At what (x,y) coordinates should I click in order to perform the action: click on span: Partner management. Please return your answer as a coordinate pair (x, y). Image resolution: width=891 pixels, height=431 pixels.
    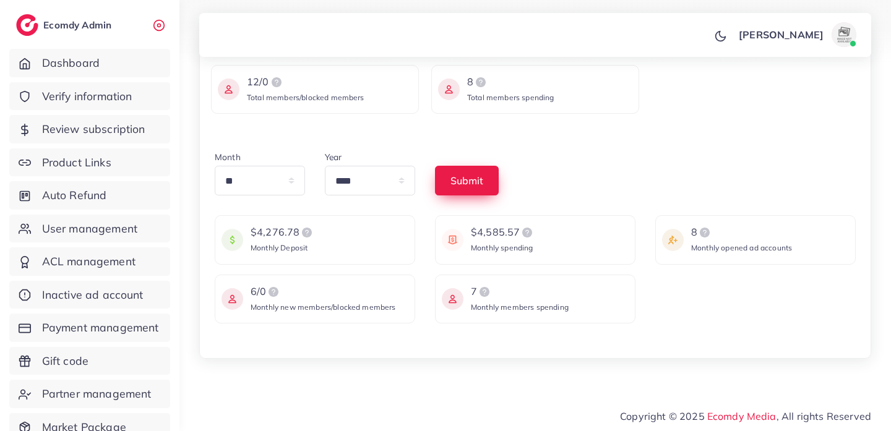
    Looking at the image, I should click on (96, 394).